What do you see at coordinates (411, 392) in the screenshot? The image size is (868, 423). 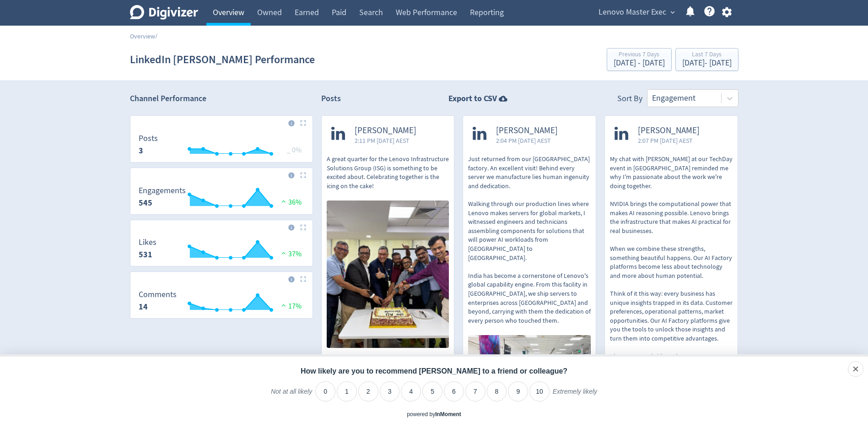 I see `li: 4` at bounding box center [411, 392].